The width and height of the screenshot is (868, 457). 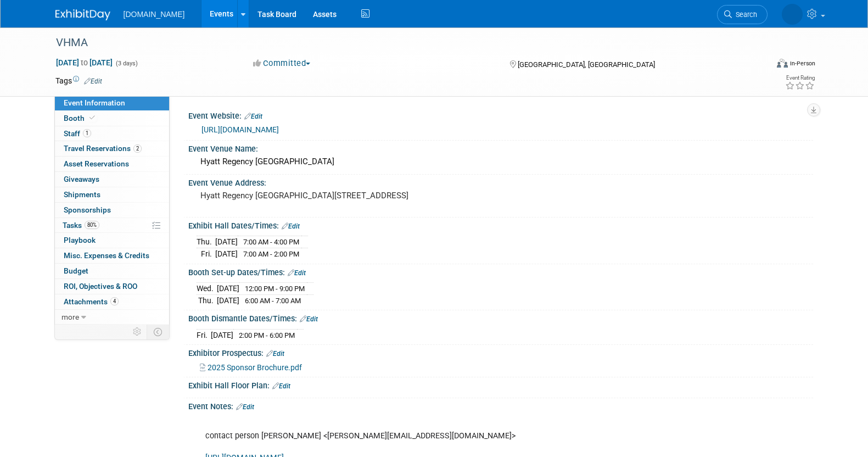 I want to click on div: In-Person, so click(x=802, y=63).